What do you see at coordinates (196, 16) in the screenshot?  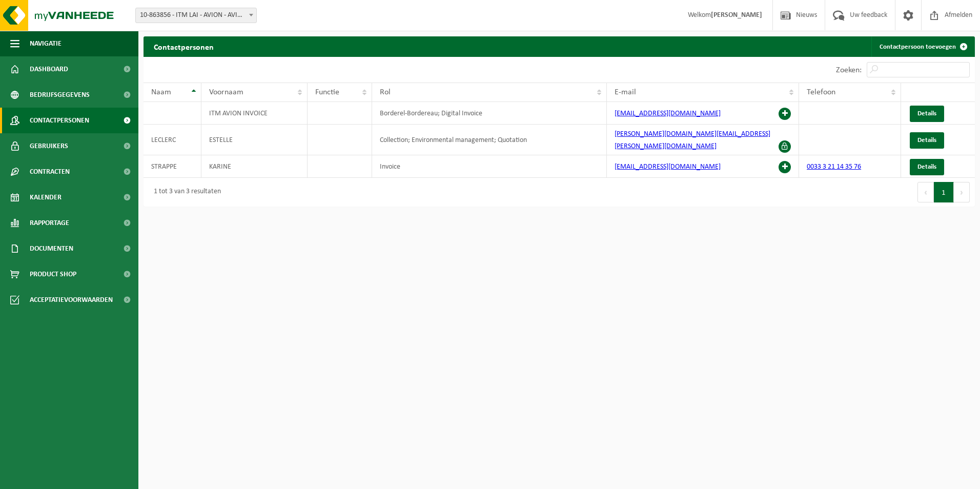 I see `span: 10-863856 - ITM LAI - AVION - AVION` at bounding box center [196, 16].